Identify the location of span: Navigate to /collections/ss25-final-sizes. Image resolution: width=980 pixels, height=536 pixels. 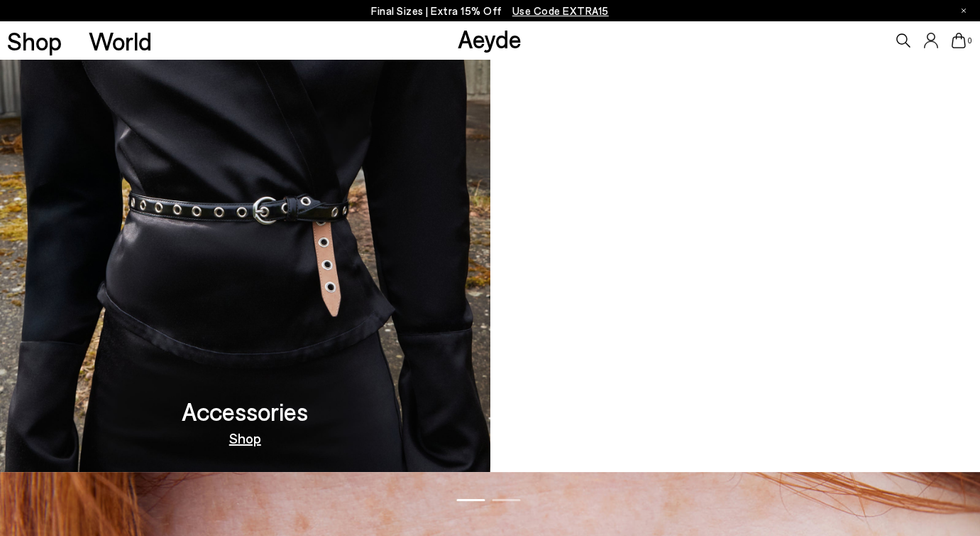
(560, 11).